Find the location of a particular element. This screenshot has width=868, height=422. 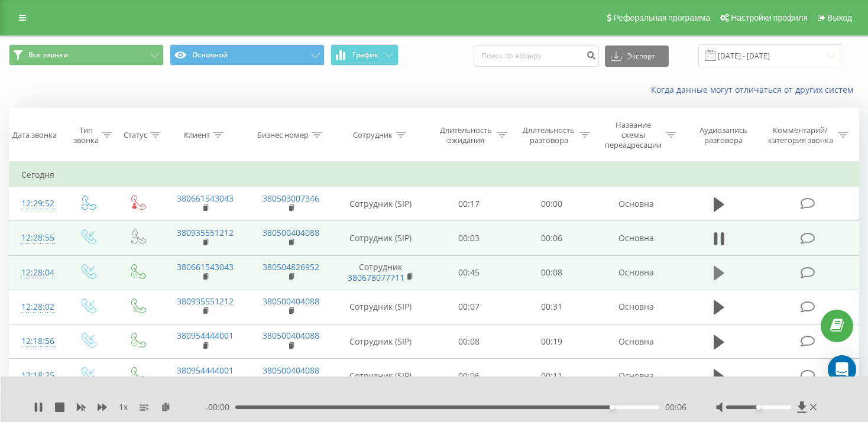

span: Все звонки is located at coordinates (48, 55).